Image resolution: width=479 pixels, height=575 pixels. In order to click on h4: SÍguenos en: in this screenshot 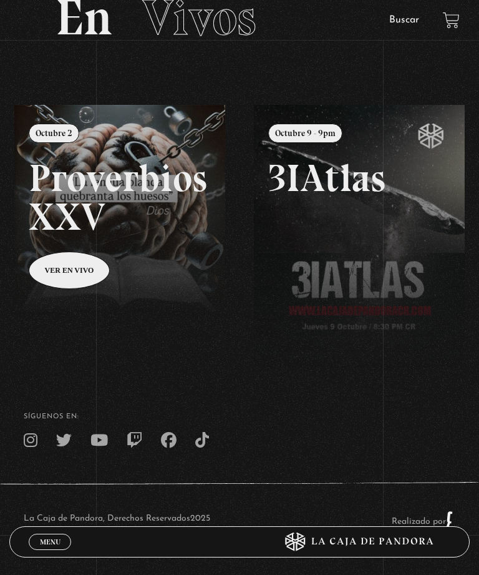, I will do `click(239, 416)`.